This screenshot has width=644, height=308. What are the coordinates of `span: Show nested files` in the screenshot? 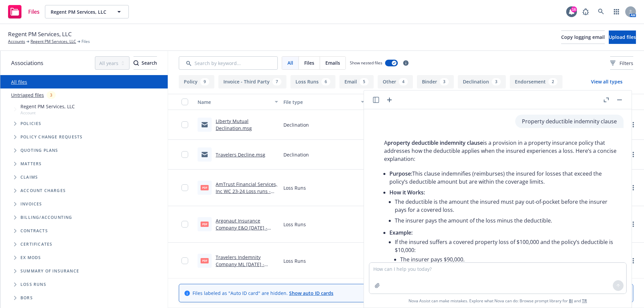 It's located at (366, 63).